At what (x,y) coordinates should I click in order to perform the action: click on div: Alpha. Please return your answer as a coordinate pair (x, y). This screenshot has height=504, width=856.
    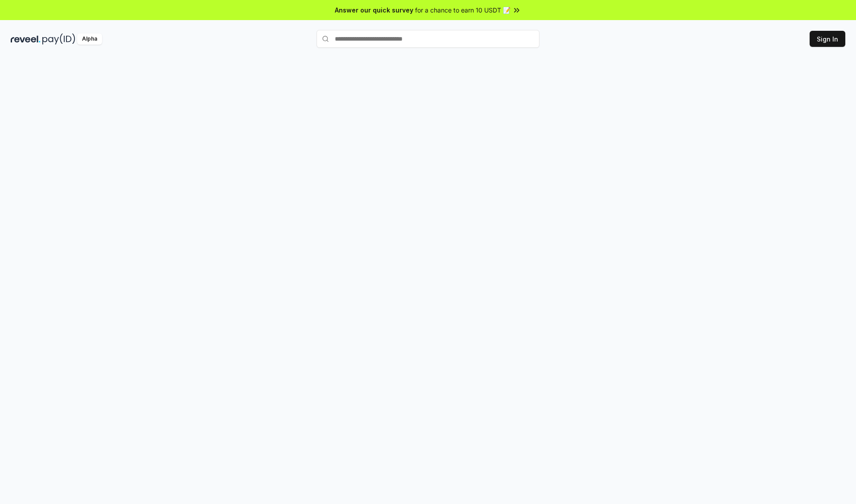
    Looking at the image, I should click on (89, 39).